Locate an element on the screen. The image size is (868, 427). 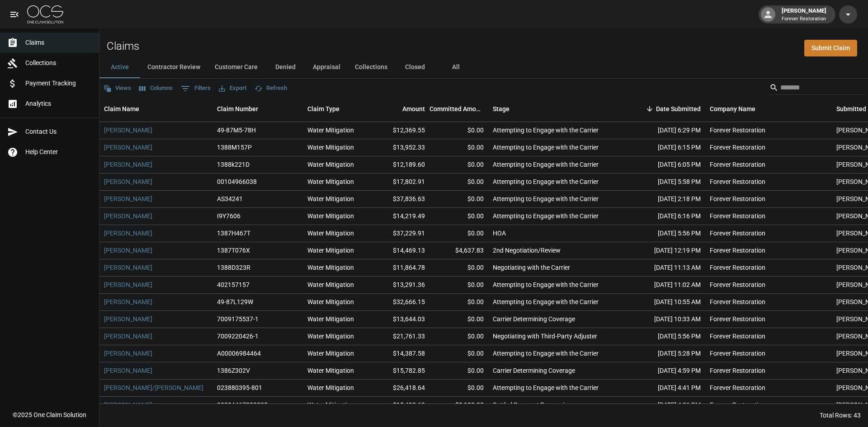
button: Active is located at coordinates (119, 67).